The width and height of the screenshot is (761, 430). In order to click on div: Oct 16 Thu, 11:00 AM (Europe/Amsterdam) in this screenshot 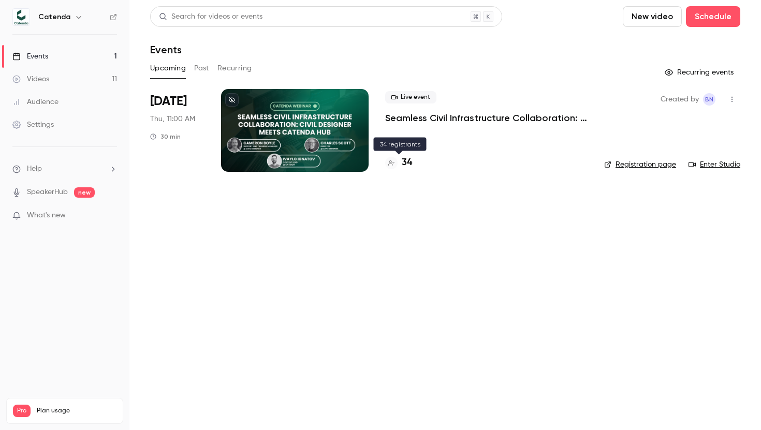, I will do `click(177, 131)`.